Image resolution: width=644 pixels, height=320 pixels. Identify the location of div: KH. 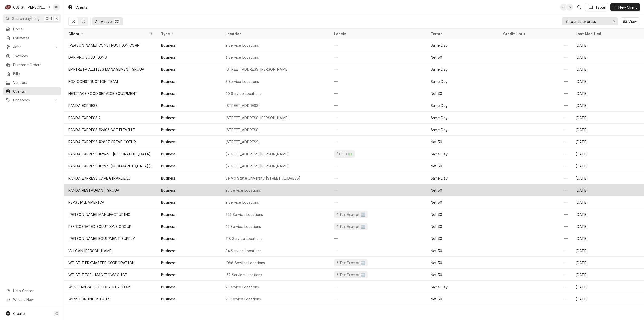
(56, 7).